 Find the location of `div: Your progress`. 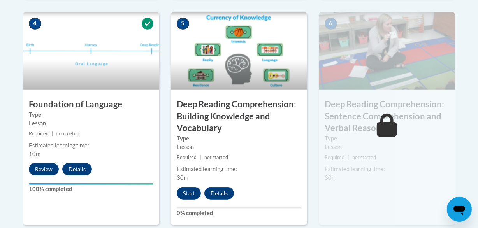

div: Your progress is located at coordinates (91, 184).